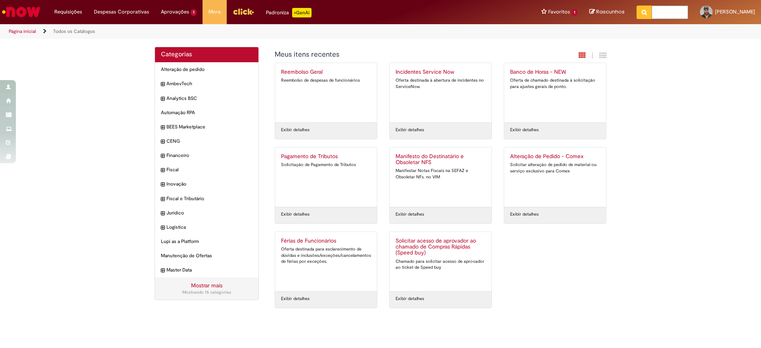 The image size is (761, 348). What do you see at coordinates (206, 255) in the screenshot?
I see `span: Manutenção de Ofertas` at bounding box center [206, 255].